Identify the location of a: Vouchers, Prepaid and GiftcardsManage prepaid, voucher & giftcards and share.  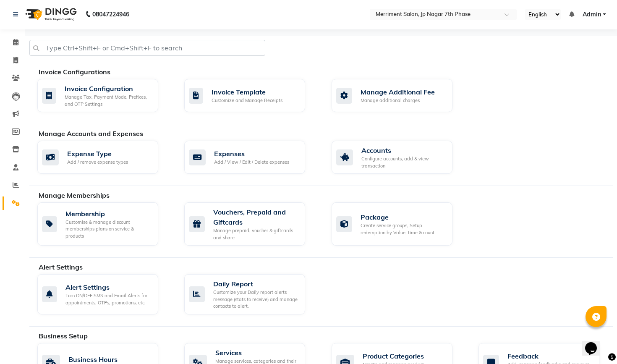
(252, 224).